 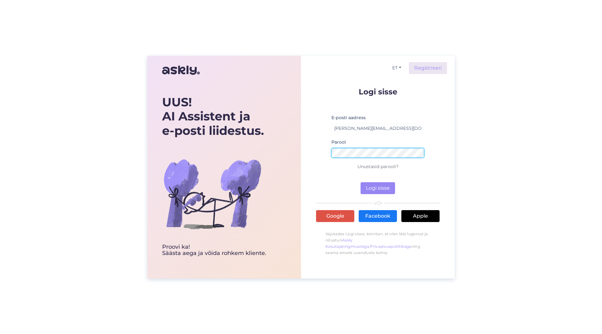 I want to click on div: Proovi ka! Säästa aega ja võida rohkem kliente., so click(x=214, y=250).